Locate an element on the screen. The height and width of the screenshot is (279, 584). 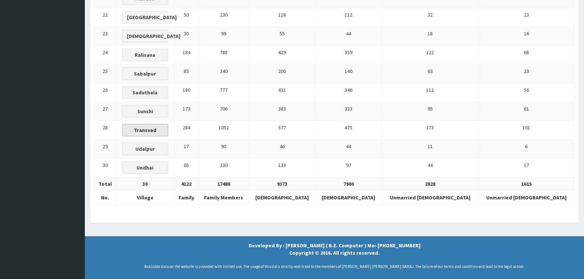
b: Udalpur is located at coordinates (145, 149).